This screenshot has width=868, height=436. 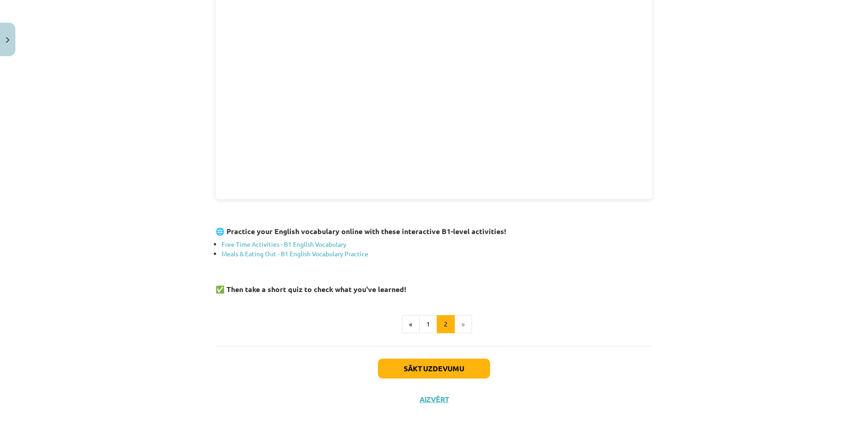 I want to click on button: 1, so click(x=428, y=324).